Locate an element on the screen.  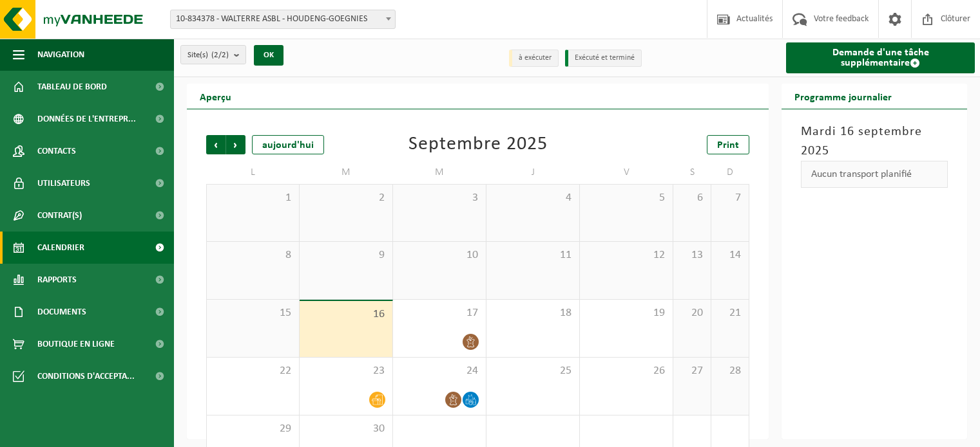
div: Aucun transport planifié is located at coordinates (874, 174).